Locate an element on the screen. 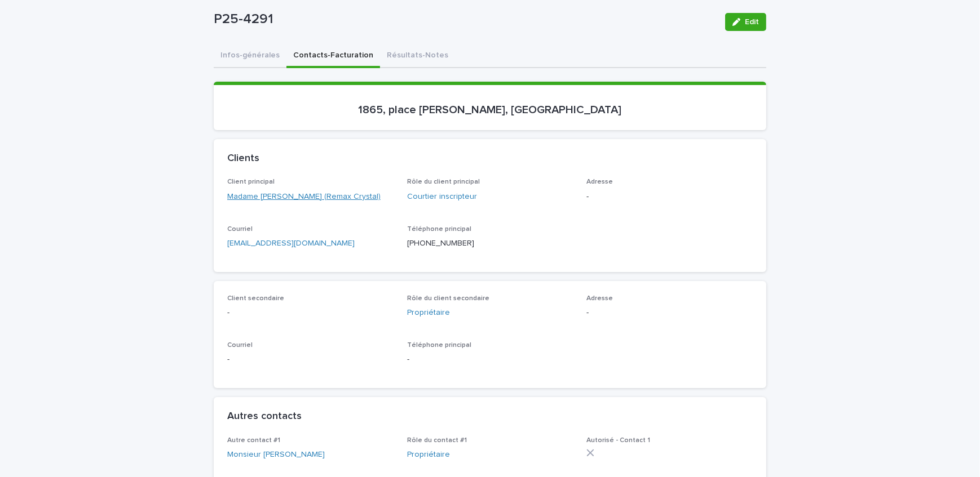 The image size is (980, 477). h2: Autres contacts is located at coordinates (264, 417).